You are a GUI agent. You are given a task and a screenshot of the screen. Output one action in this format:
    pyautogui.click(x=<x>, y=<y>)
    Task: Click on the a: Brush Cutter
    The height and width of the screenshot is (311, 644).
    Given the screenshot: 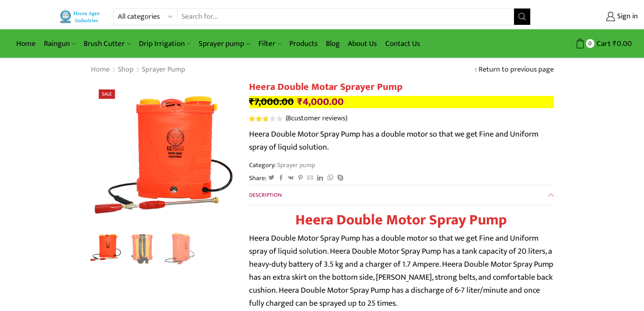 What is the action you would take?
    pyautogui.click(x=107, y=43)
    